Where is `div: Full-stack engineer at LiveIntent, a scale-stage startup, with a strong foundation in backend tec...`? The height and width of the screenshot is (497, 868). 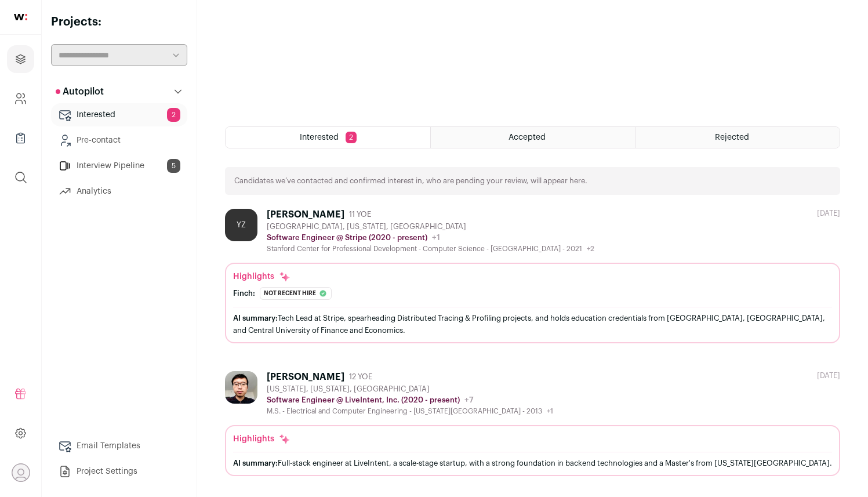 div: Full-stack engineer at LiveIntent, a scale-stage startup, with a strong foundation in backend tec... is located at coordinates (532, 463).